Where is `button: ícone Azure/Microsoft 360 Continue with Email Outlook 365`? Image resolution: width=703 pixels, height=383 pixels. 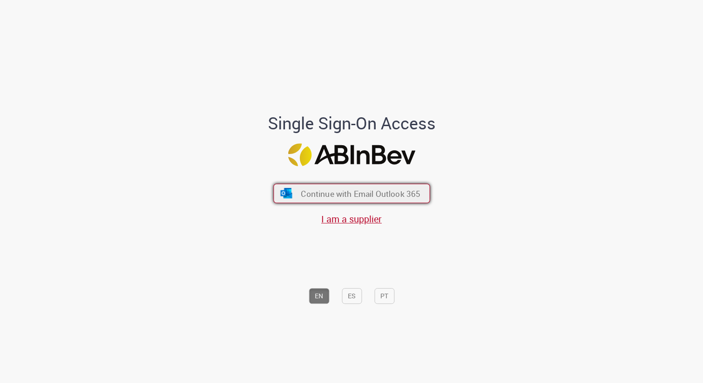 button: ícone Azure/Microsoft 360 Continue with Email Outlook 365 is located at coordinates (352, 193).